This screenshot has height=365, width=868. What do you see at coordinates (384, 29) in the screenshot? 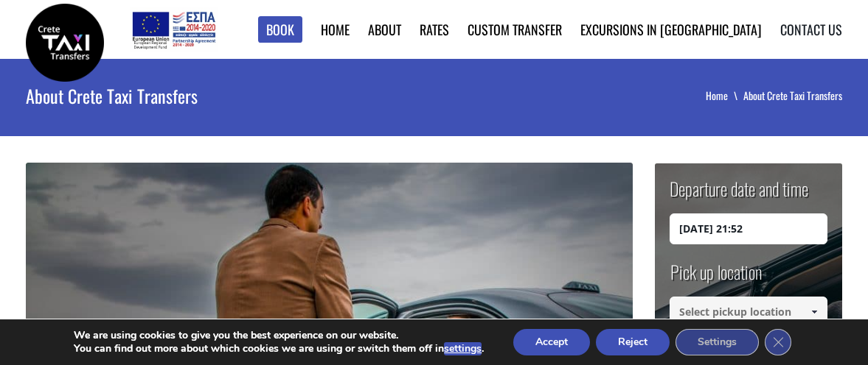
I see `a: About` at bounding box center [384, 29].